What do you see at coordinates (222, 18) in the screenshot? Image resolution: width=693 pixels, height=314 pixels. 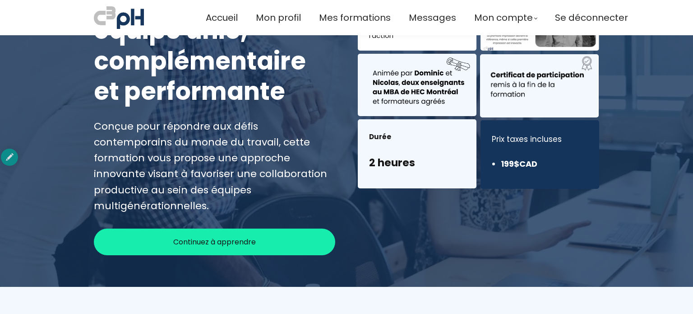 I see `span: Accueil` at bounding box center [222, 18].